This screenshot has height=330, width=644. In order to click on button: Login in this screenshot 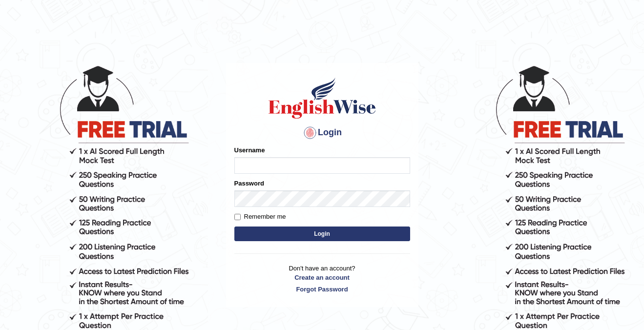, I will do `click(322, 234)`.